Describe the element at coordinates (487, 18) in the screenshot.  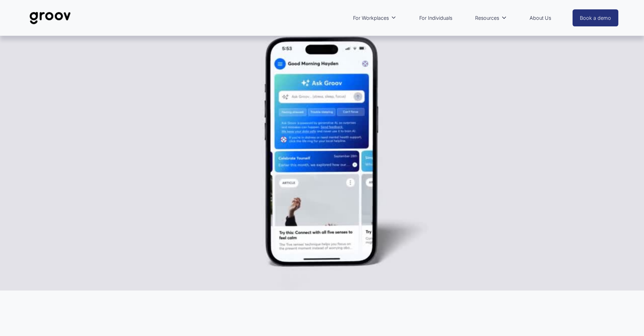
I see `span: Resources` at that location.